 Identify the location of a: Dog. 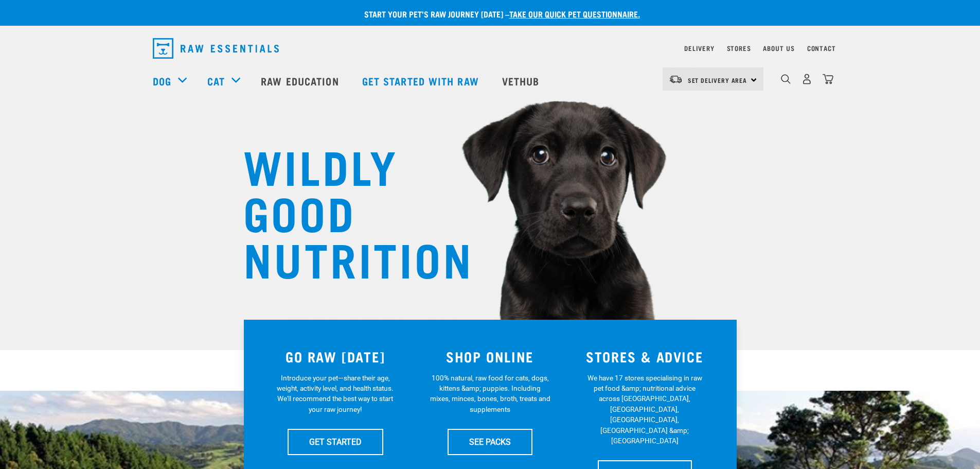
(162, 80).